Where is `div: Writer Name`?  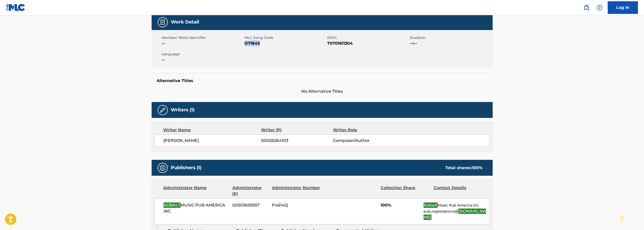 div: Writer Name is located at coordinates (212, 130).